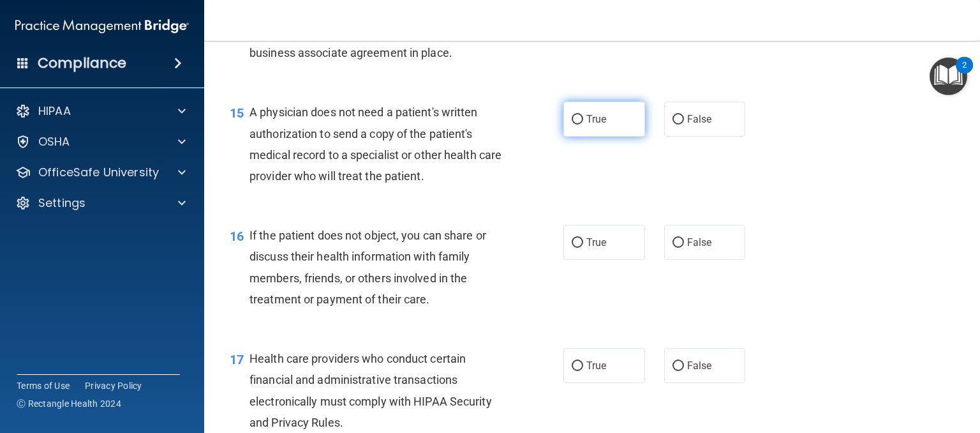 The width and height of the screenshot is (980, 433). I want to click on p: HIPAA, so click(54, 111).